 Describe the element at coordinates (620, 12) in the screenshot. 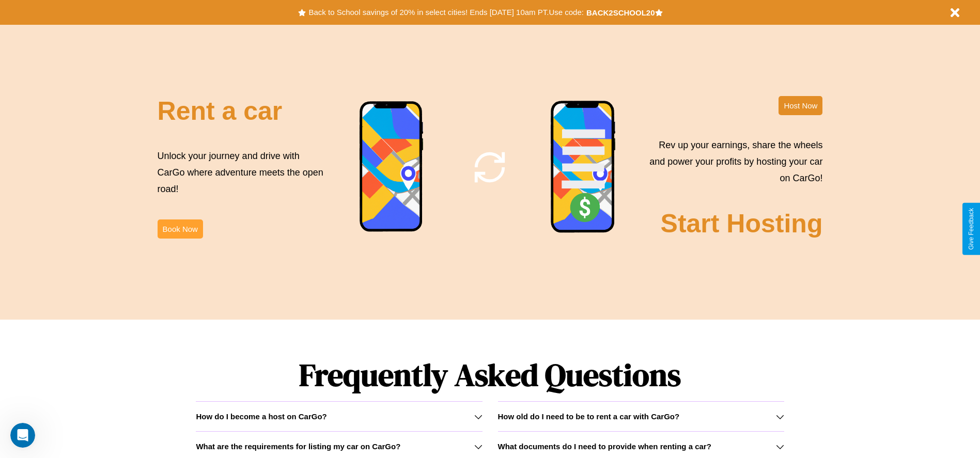

I see `b: BACK2SCHOOL20` at that location.